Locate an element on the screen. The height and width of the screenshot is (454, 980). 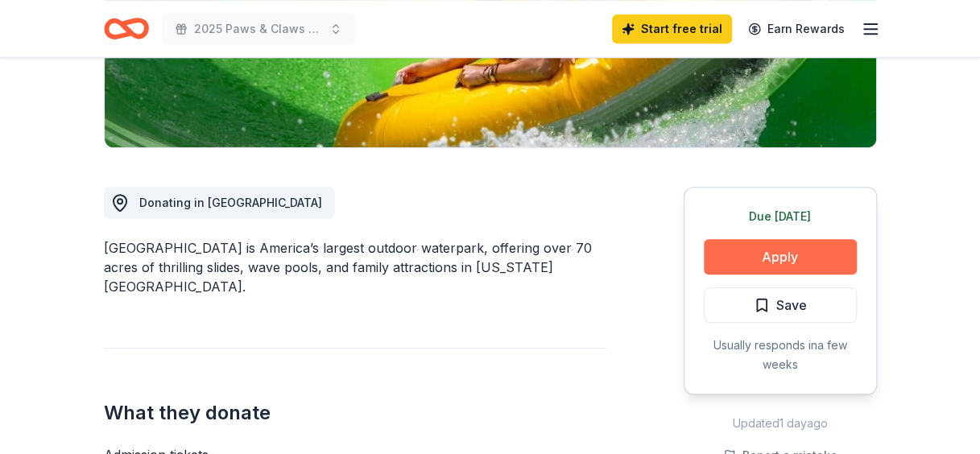
div: Updated 1 day ago is located at coordinates (780, 423).